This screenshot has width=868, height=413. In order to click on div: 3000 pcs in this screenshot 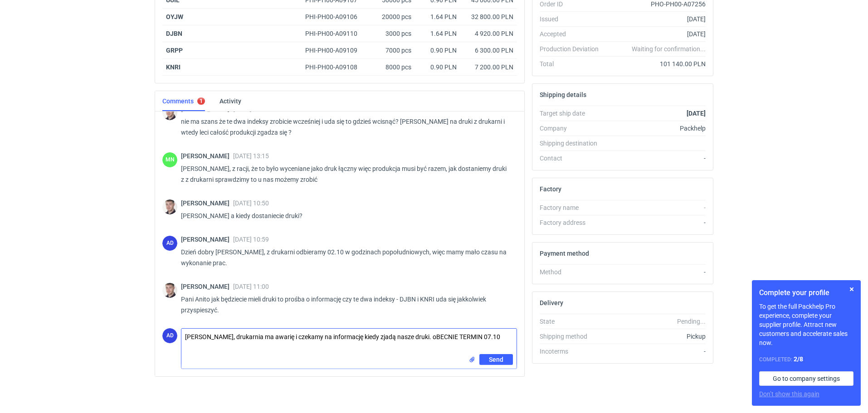, I will do `click(392, 33)`.